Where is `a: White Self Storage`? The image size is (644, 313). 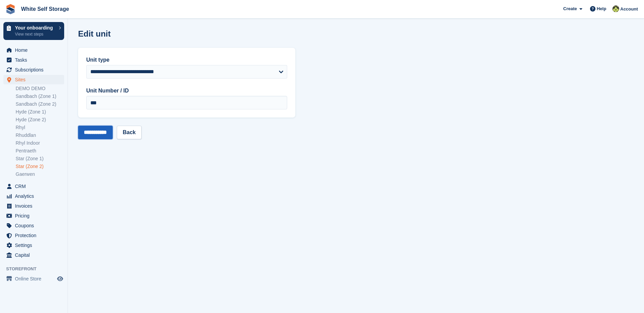
a: White Self Storage is located at coordinates (45, 9).